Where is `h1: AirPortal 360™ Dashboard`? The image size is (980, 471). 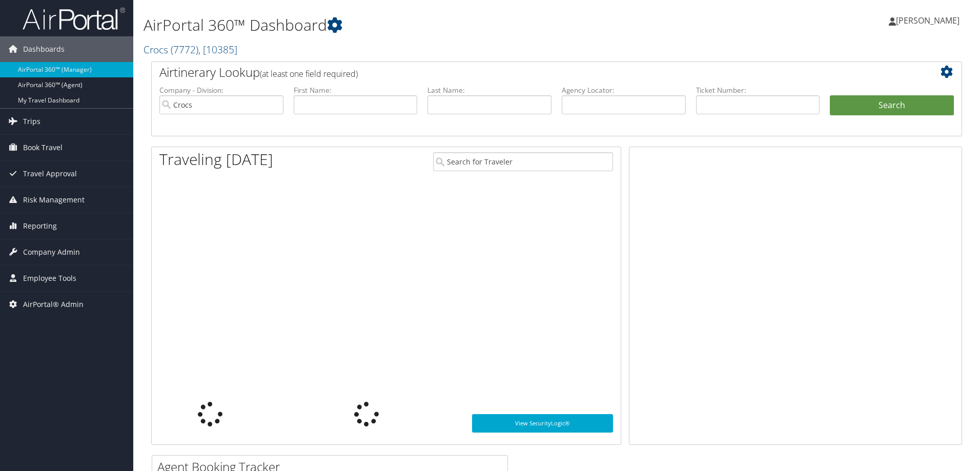
h1: AirPortal 360™ Dashboard is located at coordinates (419, 25).